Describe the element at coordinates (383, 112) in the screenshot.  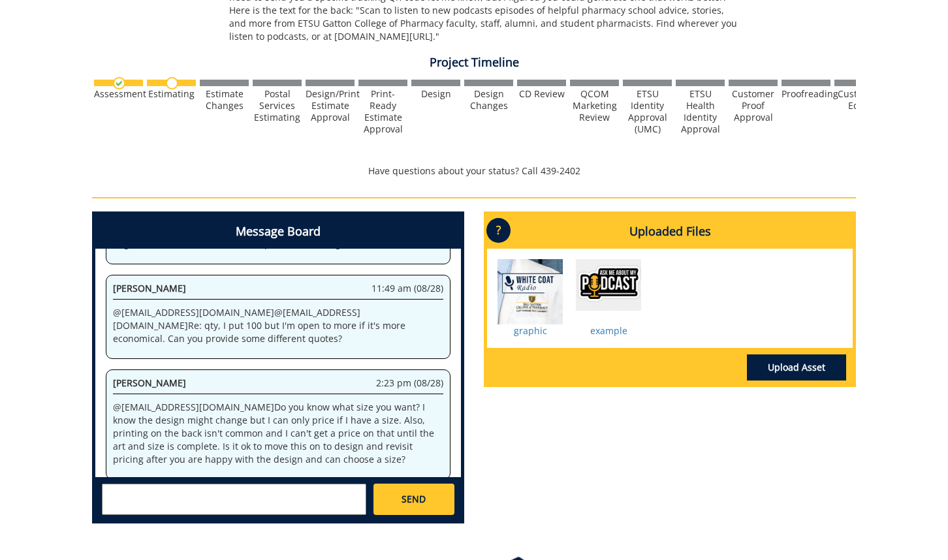
I see `div: Print-Ready Estimate Approval` at that location.